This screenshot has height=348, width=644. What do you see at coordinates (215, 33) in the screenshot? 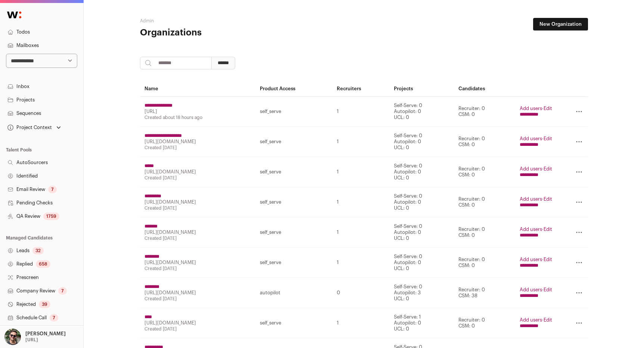
I see `h1: Organizations` at bounding box center [215, 33].